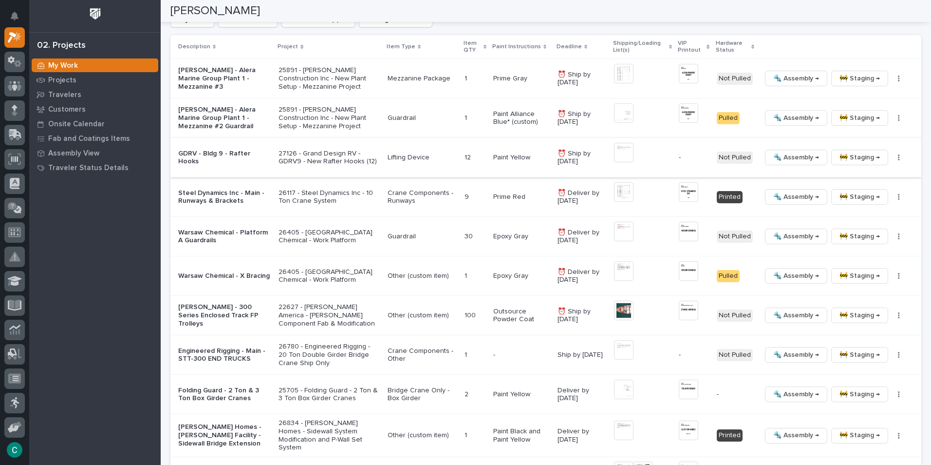  I want to click on p: Guardrail, so click(422, 118).